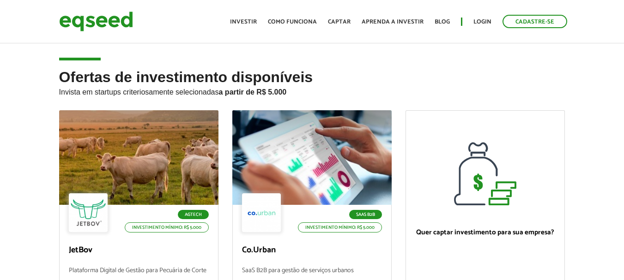 This screenshot has height=280, width=624. What do you see at coordinates (292, 22) in the screenshot?
I see `a: Como funciona` at bounding box center [292, 22].